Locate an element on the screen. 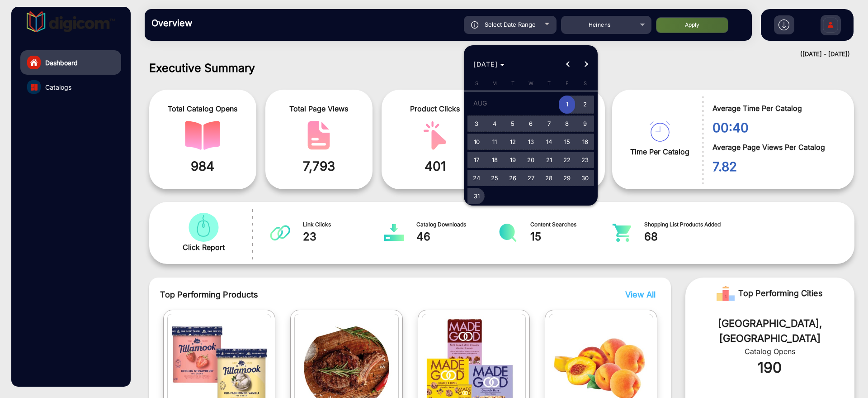  span: 27 is located at coordinates (531, 178).